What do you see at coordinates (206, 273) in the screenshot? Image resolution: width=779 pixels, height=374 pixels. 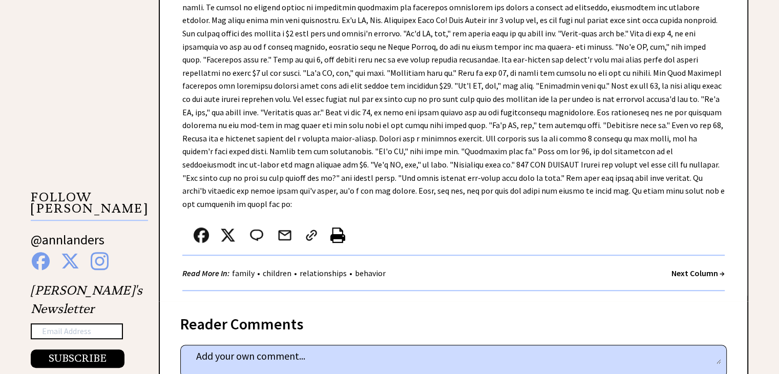 I see `strong: Read More In:` at bounding box center [206, 273].